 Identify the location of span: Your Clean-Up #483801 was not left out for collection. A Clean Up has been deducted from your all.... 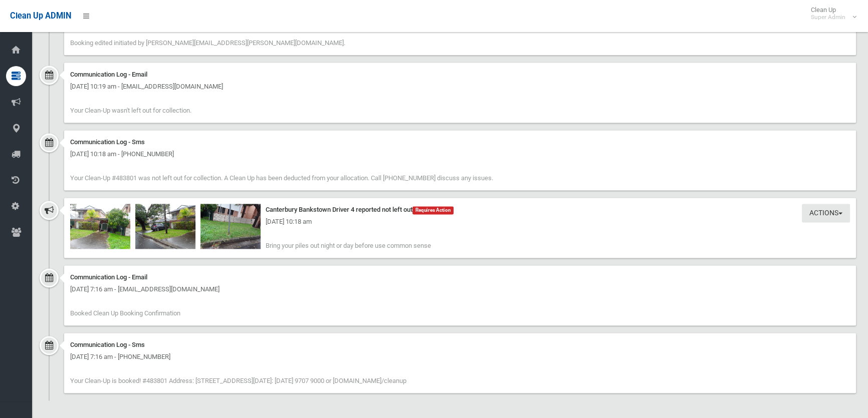
(282, 178).